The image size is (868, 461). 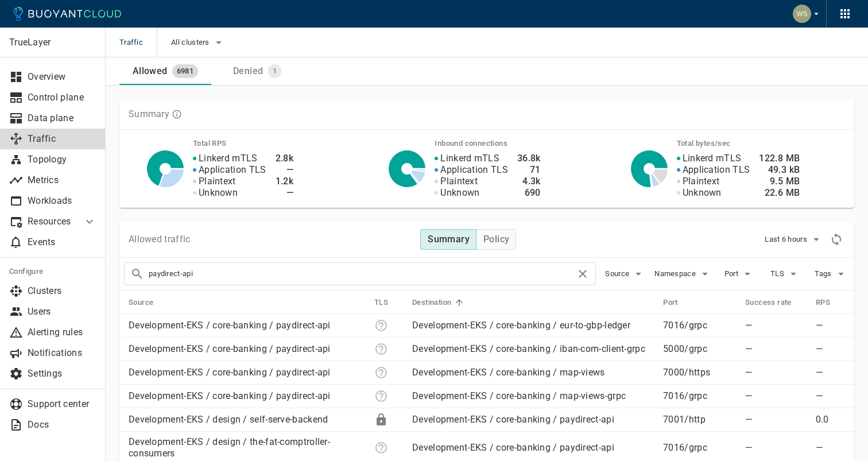 What do you see at coordinates (521, 325) in the screenshot?
I see `a: Development-EKS / core-banking / eur-to-gbp-ledger` at bounding box center [521, 325].